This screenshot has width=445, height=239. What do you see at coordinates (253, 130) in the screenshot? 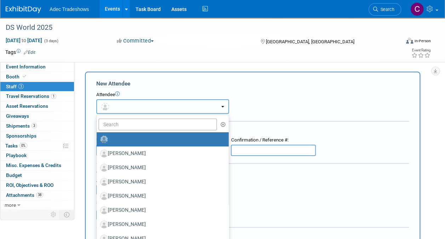
I see `div: Registration / Ticket Info (optional)` at bounding box center [253, 130].